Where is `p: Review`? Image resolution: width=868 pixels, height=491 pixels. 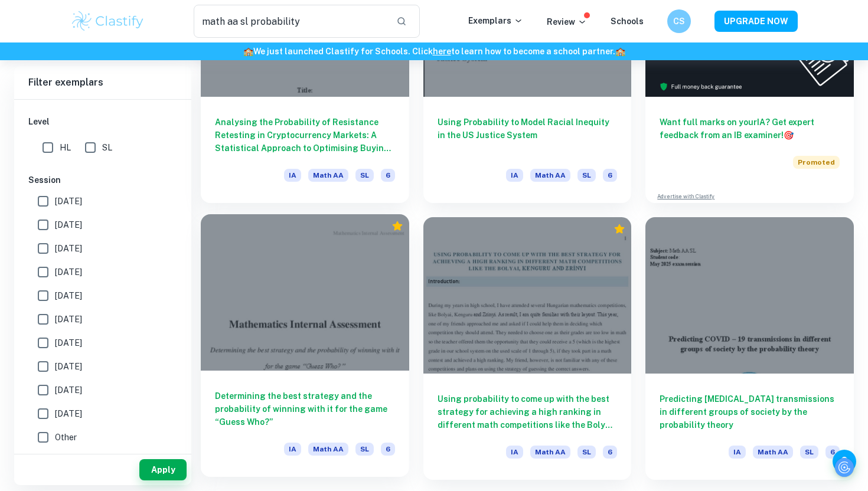
p: Review is located at coordinates (567, 22).